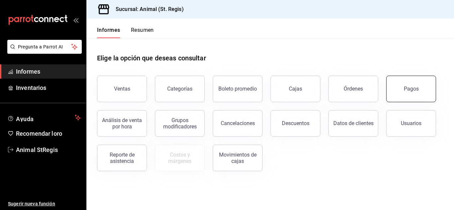 This screenshot has width=454, height=210. What do you see at coordinates (122, 158) in the screenshot?
I see `font: Reporte de asistencia` at bounding box center [122, 158].